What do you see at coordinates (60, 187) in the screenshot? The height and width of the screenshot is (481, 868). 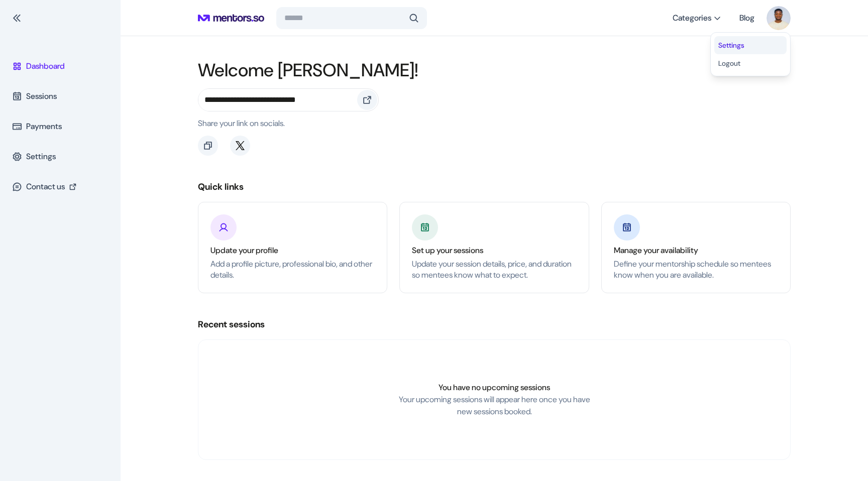 I see `a: Contact us` at bounding box center [60, 187].